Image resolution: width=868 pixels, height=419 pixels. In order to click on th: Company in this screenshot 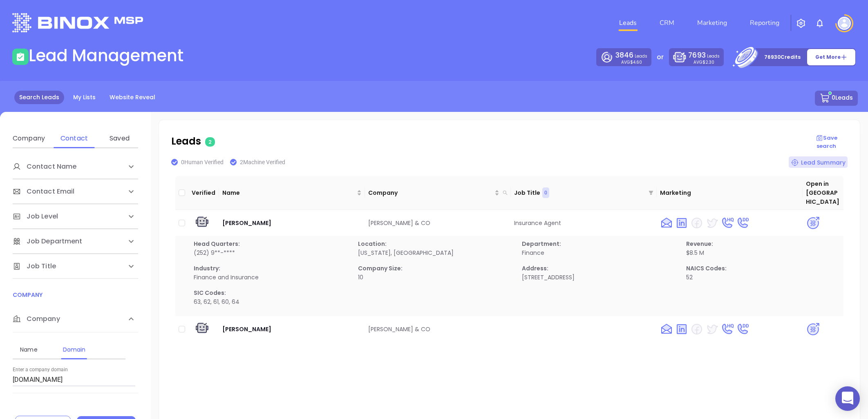, I will do `click(438, 193)`.